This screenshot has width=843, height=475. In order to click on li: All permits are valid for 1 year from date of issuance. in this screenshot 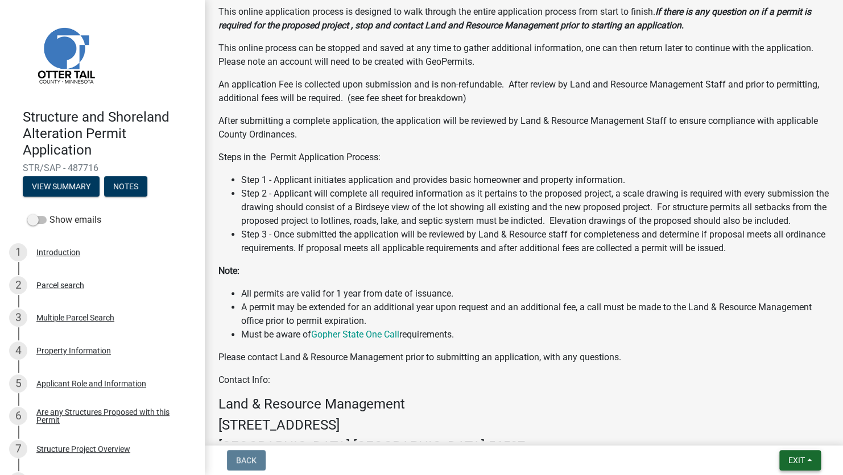, I will do `click(535, 294)`.